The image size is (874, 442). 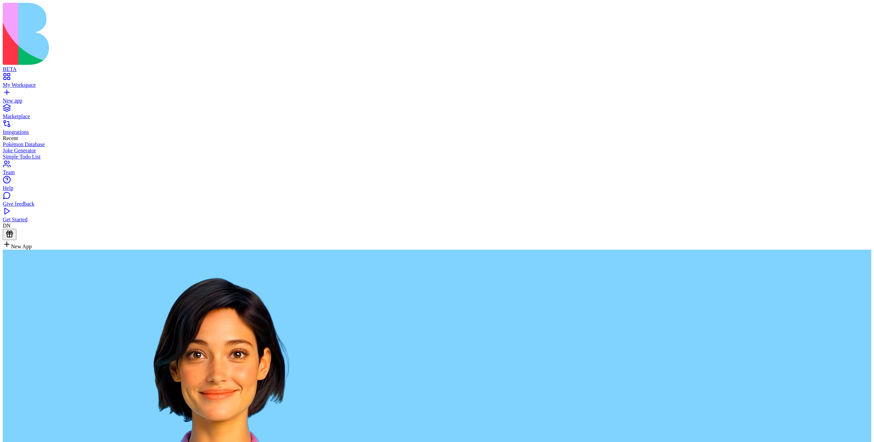 I want to click on a: Integrations, so click(x=437, y=129).